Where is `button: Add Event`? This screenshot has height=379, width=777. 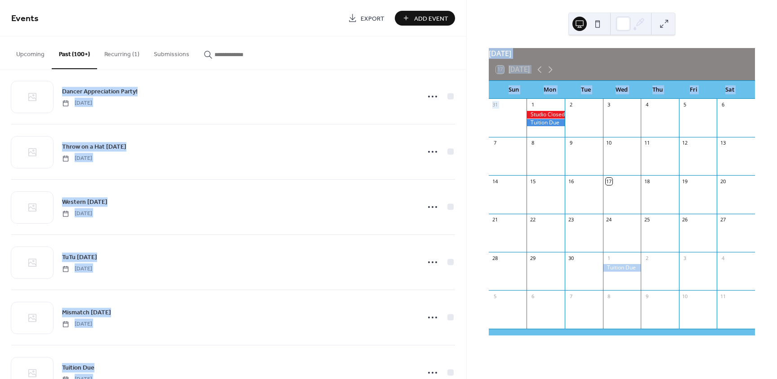 button: Add Event is located at coordinates (425, 18).